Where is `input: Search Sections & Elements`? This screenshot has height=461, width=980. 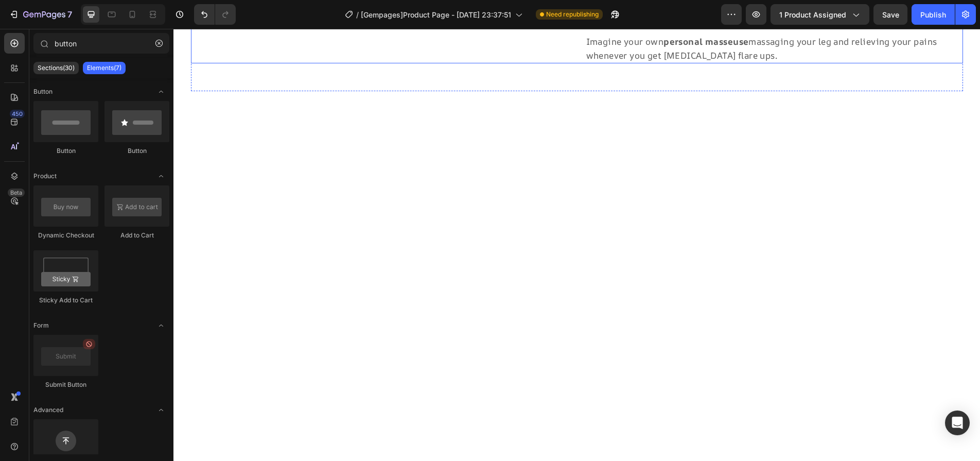 input: Search Sections & Elements is located at coordinates (101, 43).